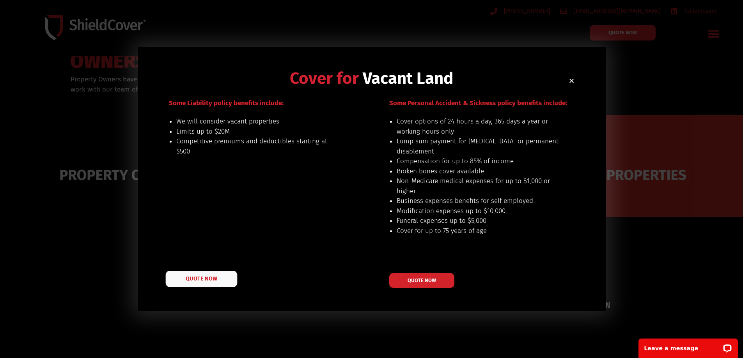  Describe the element at coordinates (257, 132) in the screenshot. I see `li: Limits up to $20M` at that location.